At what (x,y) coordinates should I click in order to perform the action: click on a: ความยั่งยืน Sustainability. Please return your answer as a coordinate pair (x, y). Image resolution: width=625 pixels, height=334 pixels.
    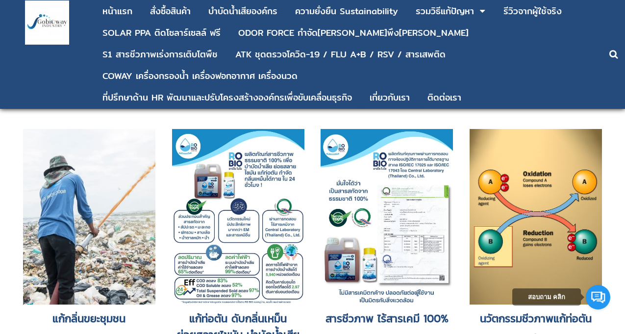
    Looking at the image, I should click on (347, 11).